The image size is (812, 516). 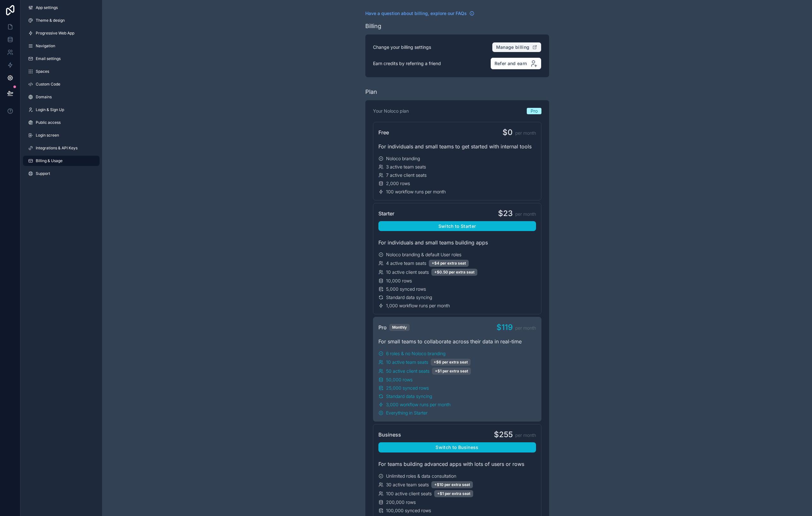 I want to click on a: Spaces, so click(x=61, y=71).